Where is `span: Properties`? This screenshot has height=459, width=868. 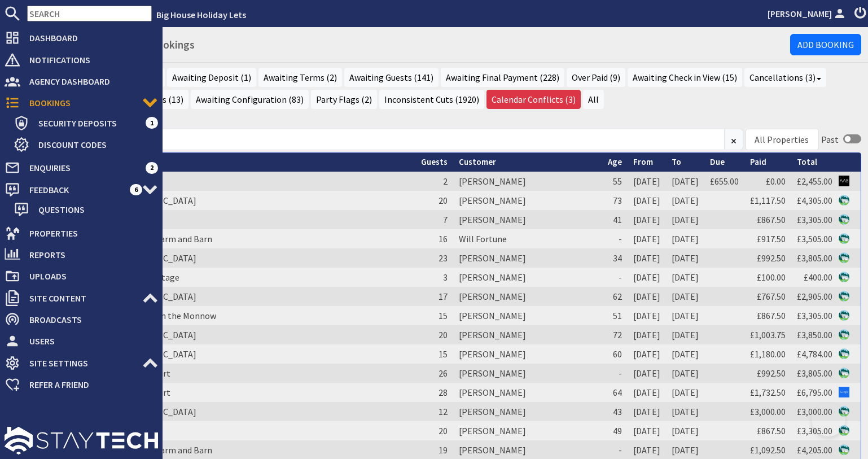
span: Properties is located at coordinates (89, 233).